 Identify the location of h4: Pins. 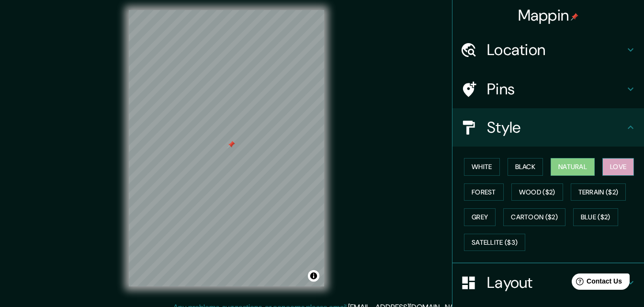
(556, 89).